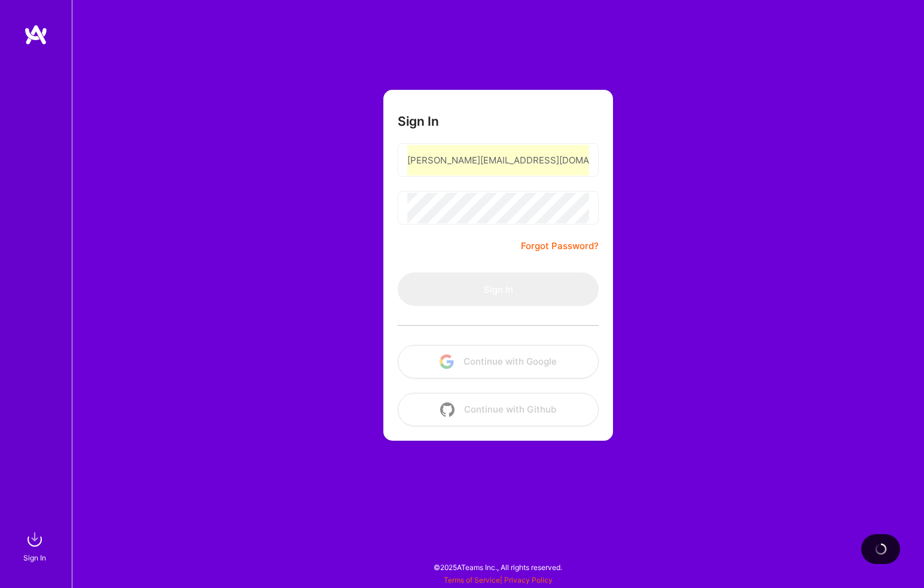 The width and height of the screenshot is (924, 588). I want to click on button: Continue with Github, so click(498, 410).